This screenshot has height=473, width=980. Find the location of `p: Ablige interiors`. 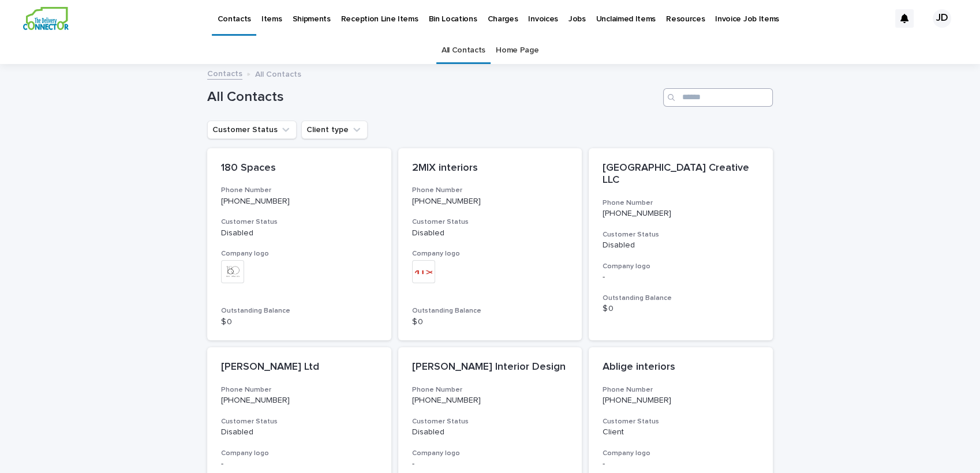

p: Ablige interiors is located at coordinates (680, 368).